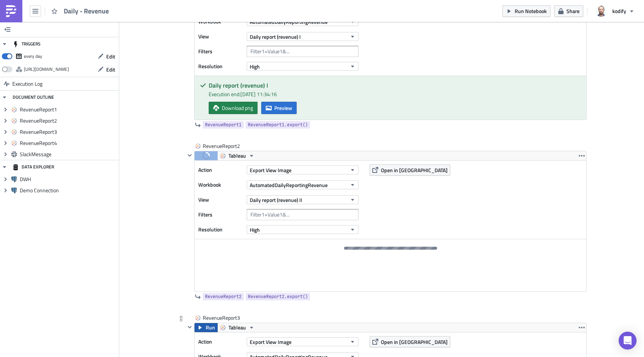  Describe the element at coordinates (210, 328) in the screenshot. I see `span: Run` at that location.